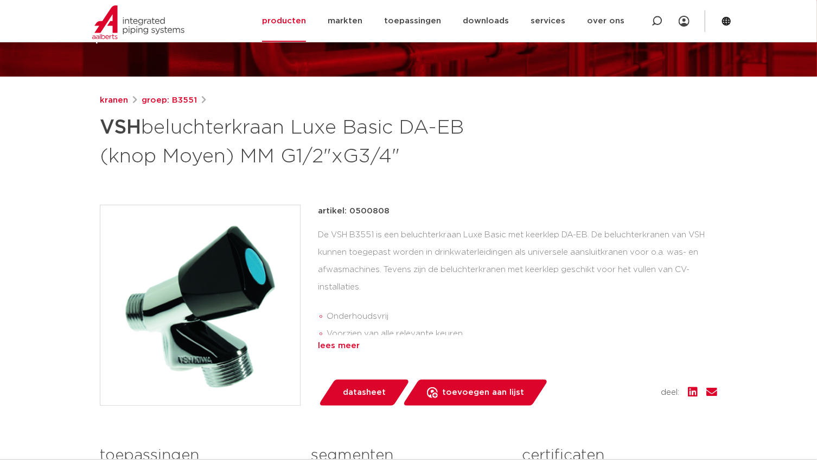  I want to click on li: Voorzien van alle relevante keuren, so click(522, 334).